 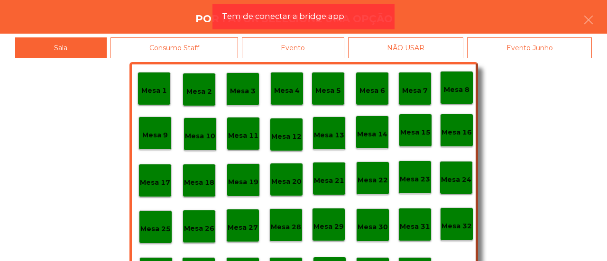 What do you see at coordinates (329, 135) in the screenshot?
I see `p: Mesa 13` at bounding box center [329, 135].